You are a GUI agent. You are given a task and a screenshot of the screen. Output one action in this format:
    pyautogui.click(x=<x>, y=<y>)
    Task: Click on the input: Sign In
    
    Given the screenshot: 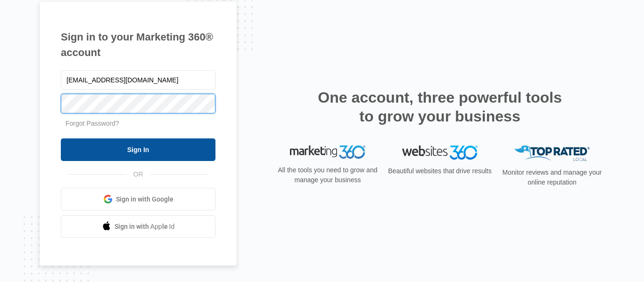 What is the action you would take?
    pyautogui.click(x=138, y=150)
    